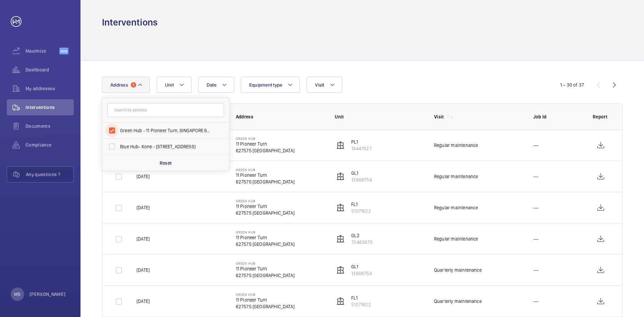  I want to click on span: Interventions, so click(50, 107).